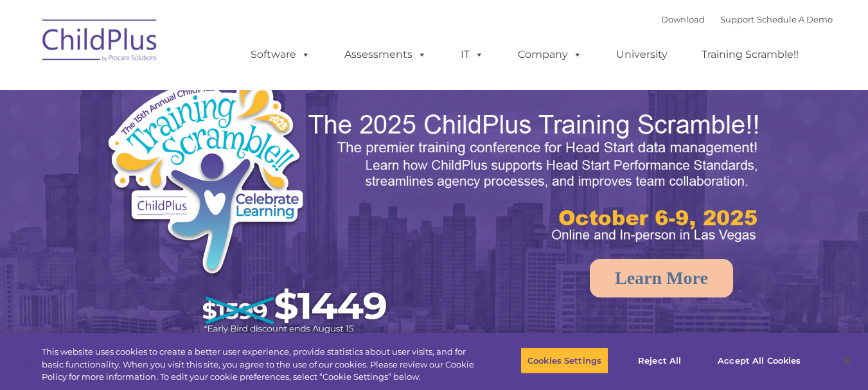 The image size is (868, 390). Describe the element at coordinates (659, 360) in the screenshot. I see `button: Reject All` at that location.